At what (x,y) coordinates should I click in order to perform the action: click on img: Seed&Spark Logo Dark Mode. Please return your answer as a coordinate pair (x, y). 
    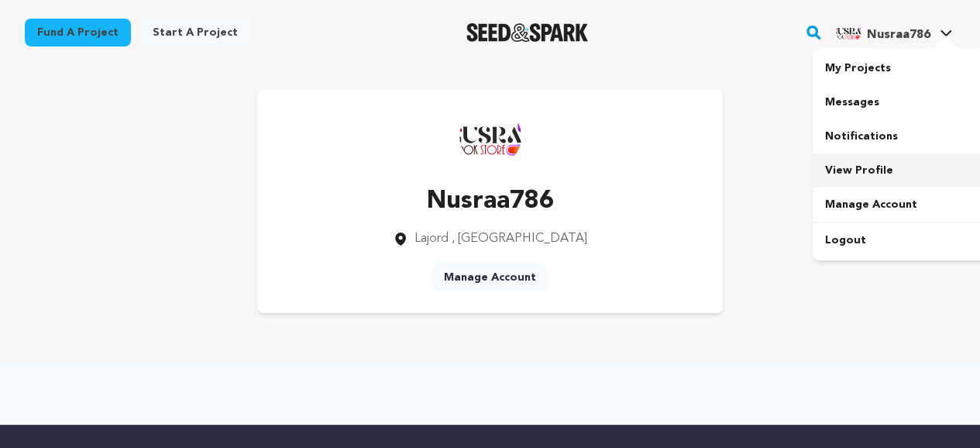
    Looking at the image, I should click on (527, 32).